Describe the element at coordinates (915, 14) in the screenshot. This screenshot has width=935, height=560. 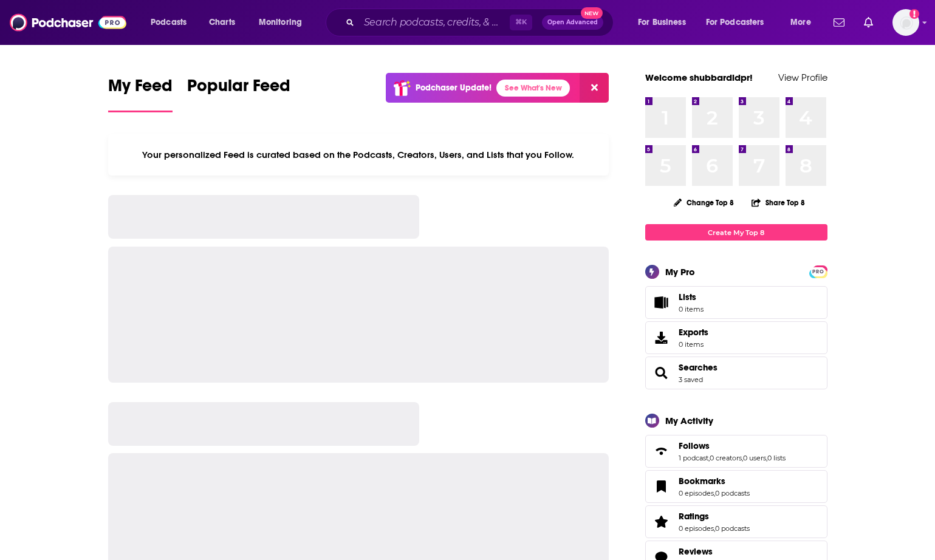
I see `svg: Add a profile image` at that location.